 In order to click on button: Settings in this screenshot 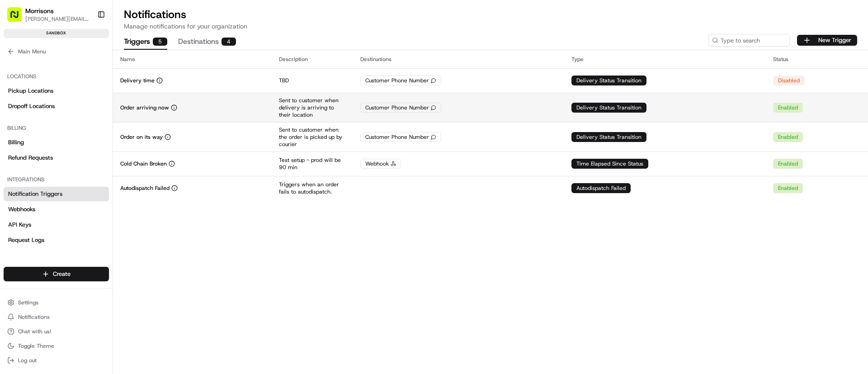, I will do `click(56, 302)`.